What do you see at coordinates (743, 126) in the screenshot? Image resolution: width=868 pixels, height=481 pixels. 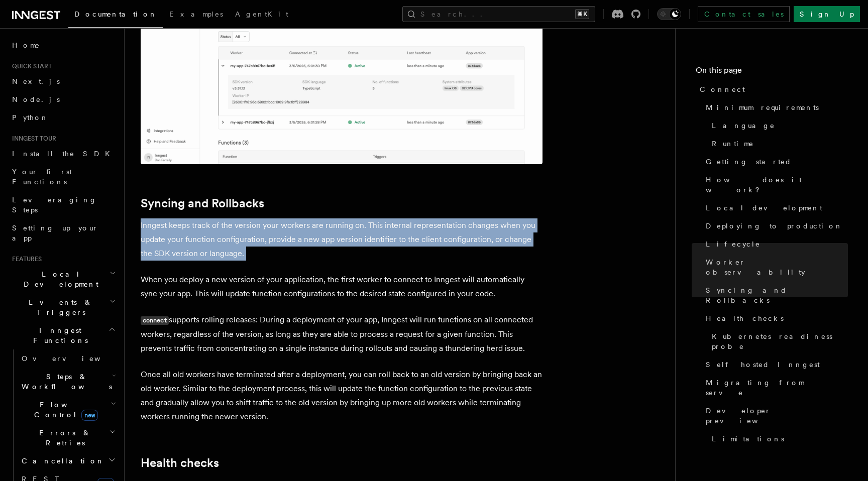 I see `span: Language` at bounding box center [743, 126].